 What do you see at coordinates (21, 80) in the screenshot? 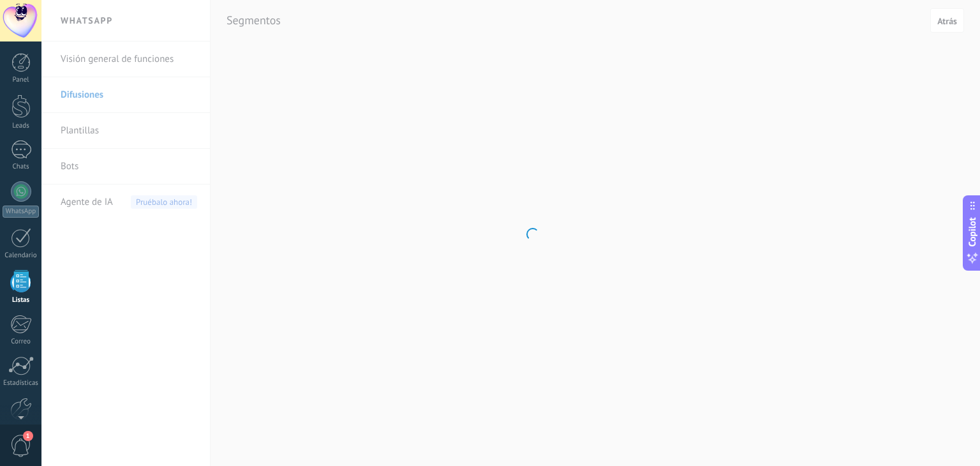
I see `div: Panel` at bounding box center [21, 80].